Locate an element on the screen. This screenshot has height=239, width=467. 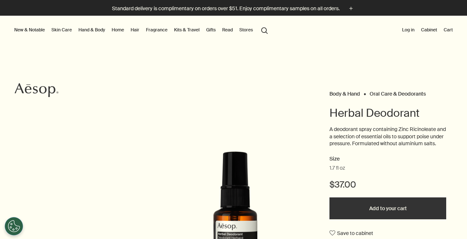
a: Read is located at coordinates (227, 30).